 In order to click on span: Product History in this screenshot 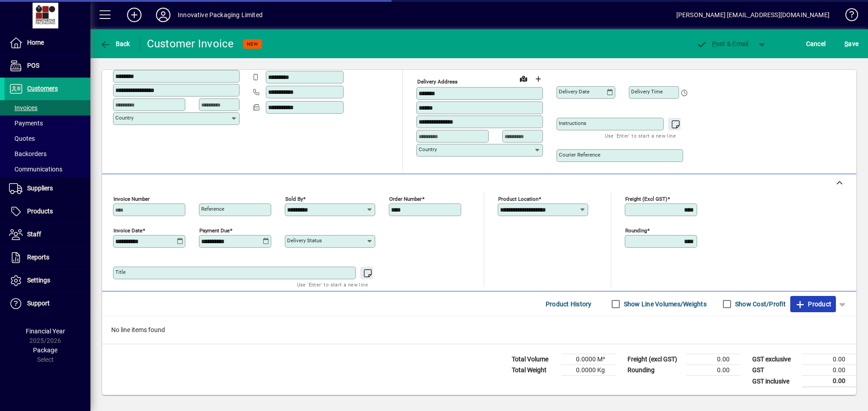, I will do `click(569, 305)`.